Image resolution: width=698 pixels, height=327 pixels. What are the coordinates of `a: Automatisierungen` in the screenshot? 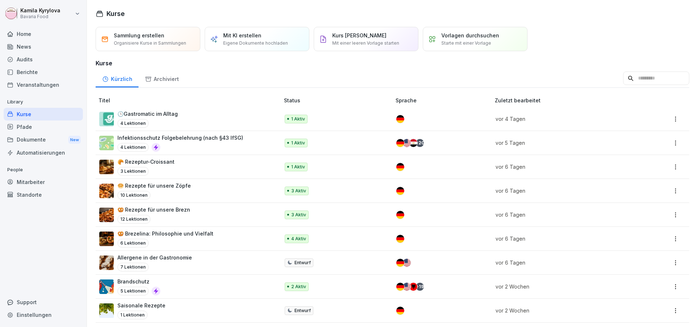 It's located at (43, 153).